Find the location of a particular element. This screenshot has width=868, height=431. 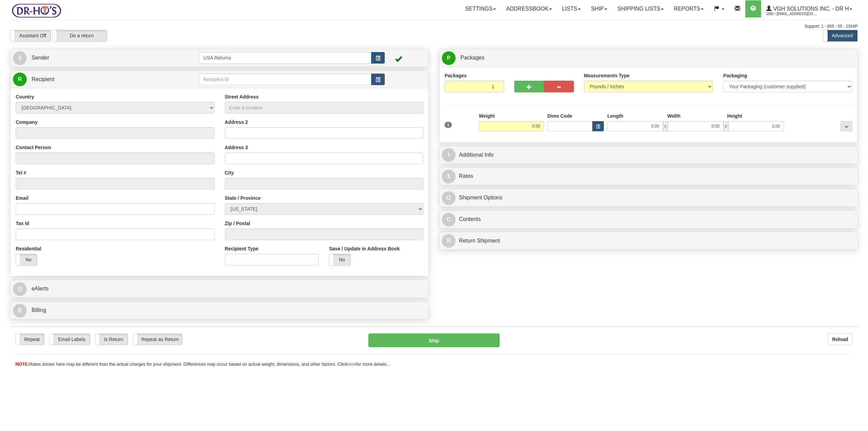

label: City is located at coordinates (229, 173).